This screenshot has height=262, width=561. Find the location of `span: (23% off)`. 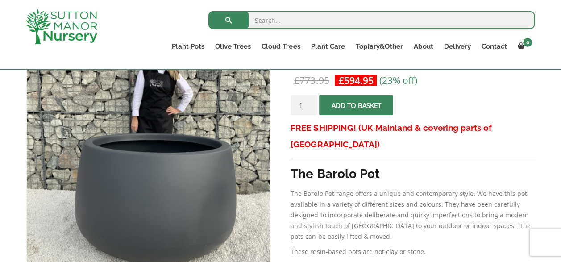

span: (23% off) is located at coordinates (397, 80).